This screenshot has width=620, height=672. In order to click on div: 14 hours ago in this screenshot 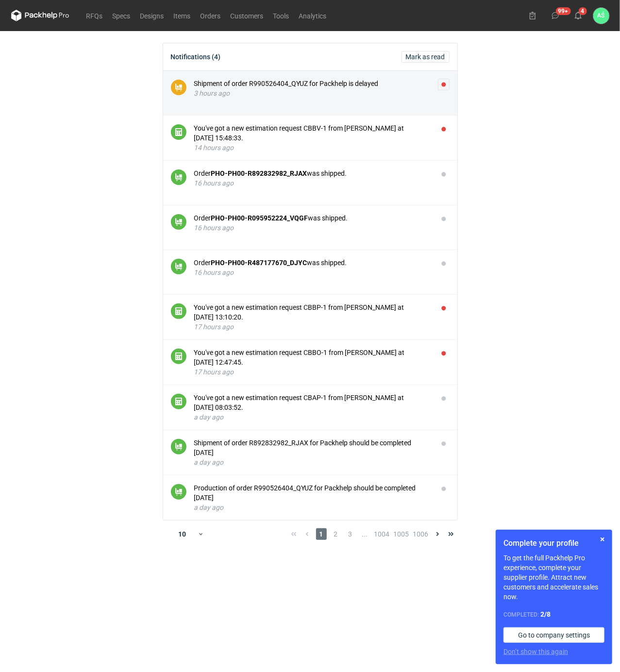, I will do `click(312, 147)`.